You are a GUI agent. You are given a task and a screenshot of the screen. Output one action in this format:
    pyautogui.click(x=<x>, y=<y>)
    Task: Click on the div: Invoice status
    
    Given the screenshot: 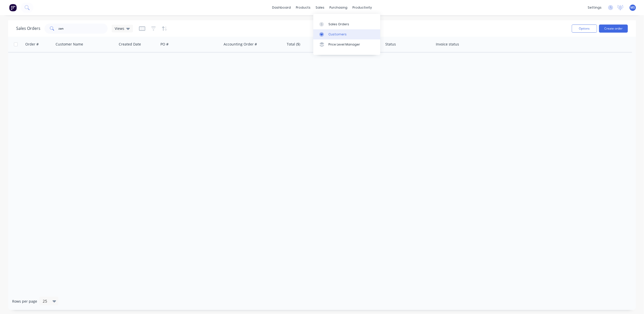 What is the action you would take?
    pyautogui.click(x=447, y=45)
    